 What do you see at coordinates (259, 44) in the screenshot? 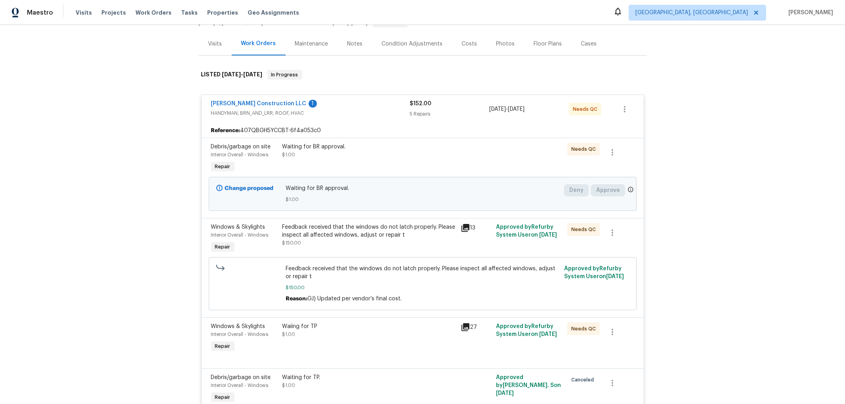
I see `div: Work Orders` at bounding box center [259, 44].